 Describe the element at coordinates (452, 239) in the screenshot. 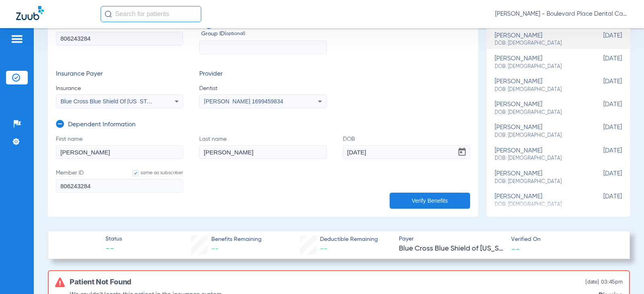

I see `span: Payer` at that location.